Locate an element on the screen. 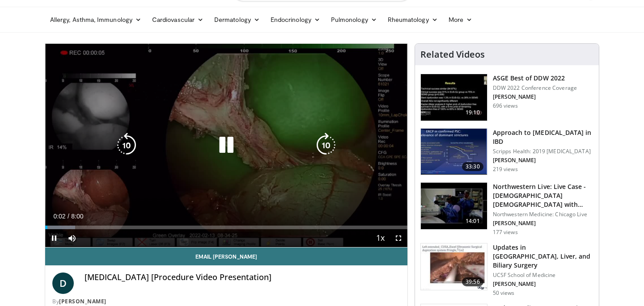  h4: Related Videos is located at coordinates (452, 55).